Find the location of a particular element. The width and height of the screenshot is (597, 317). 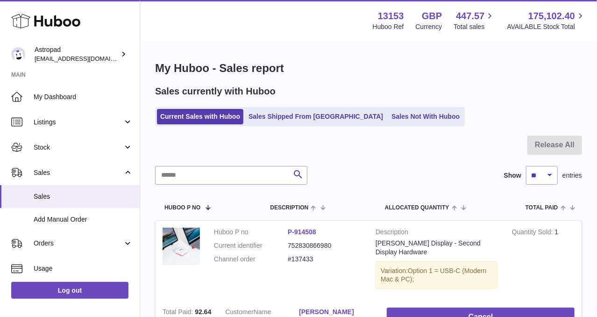

a: P-914508 is located at coordinates (302, 232).